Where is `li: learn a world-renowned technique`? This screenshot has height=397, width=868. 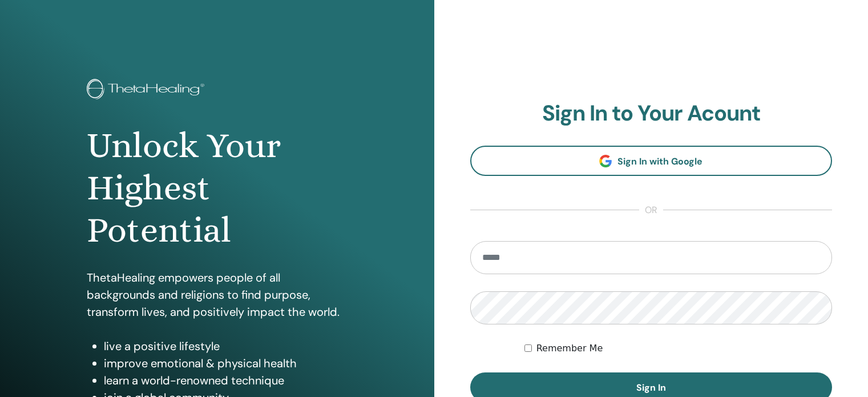
li: learn a world-renowned technique is located at coordinates (225, 380).